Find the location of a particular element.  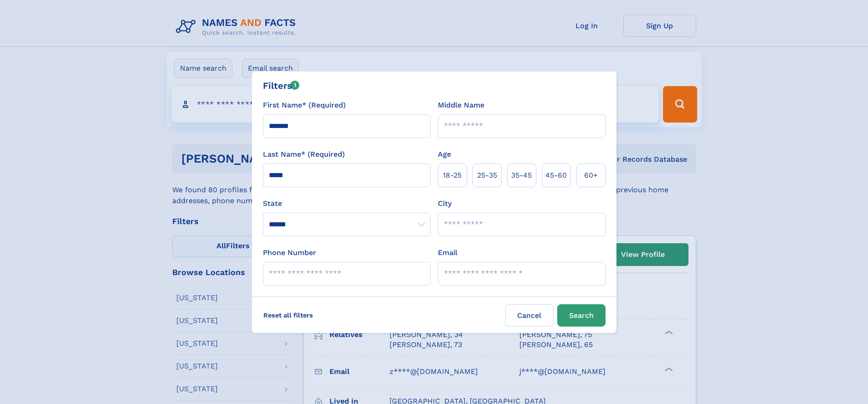

label: State is located at coordinates (347, 203).